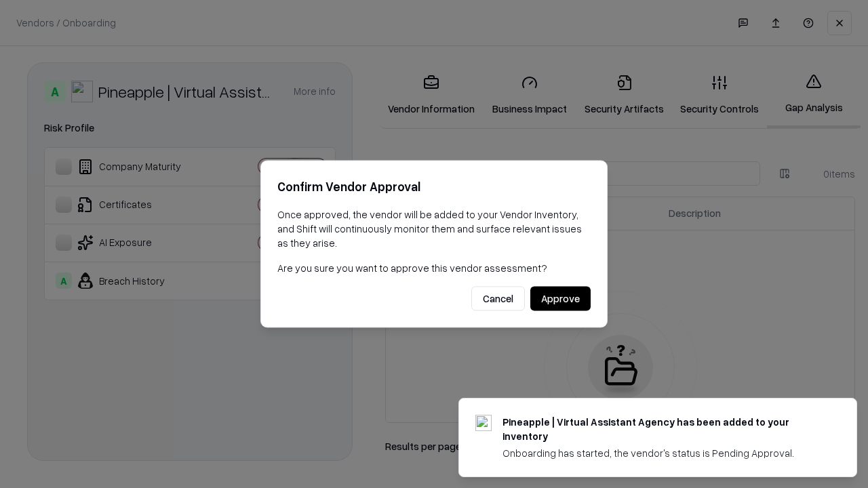 The width and height of the screenshot is (868, 488). Describe the element at coordinates (434, 228) in the screenshot. I see `p: Once approved, the vendor will be added to your Vendor Inventory, and Shift will continuously mon...` at that location.